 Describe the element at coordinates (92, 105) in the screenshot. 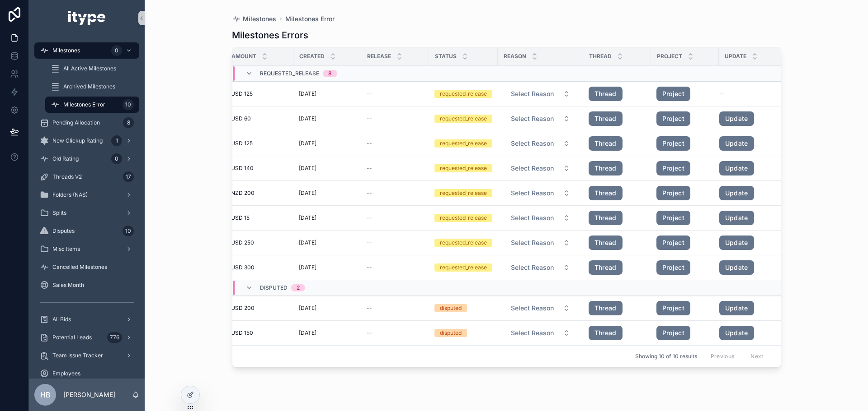

I see `a: Milestones Error10` at that location.